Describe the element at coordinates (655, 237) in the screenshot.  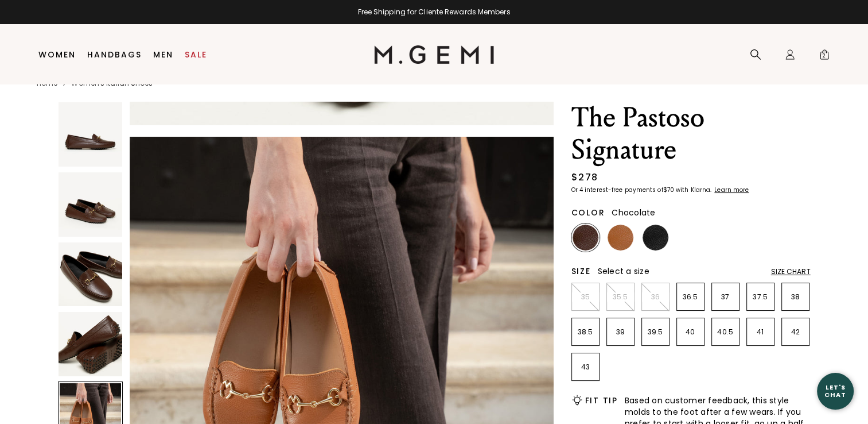
I see `img: Black` at that location.